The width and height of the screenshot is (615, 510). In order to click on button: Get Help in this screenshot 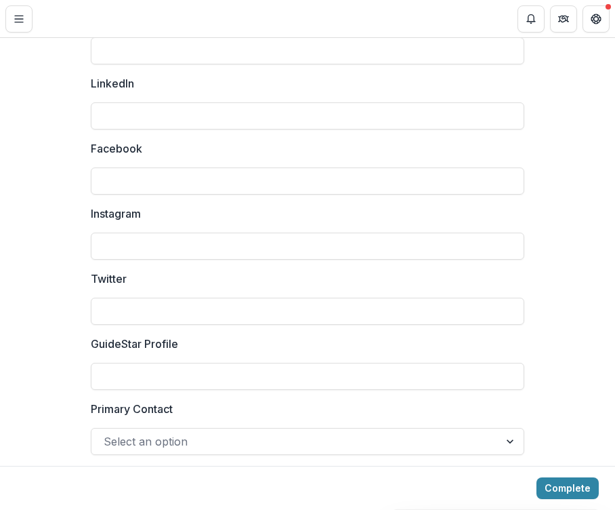, I will do `click(596, 19)`.